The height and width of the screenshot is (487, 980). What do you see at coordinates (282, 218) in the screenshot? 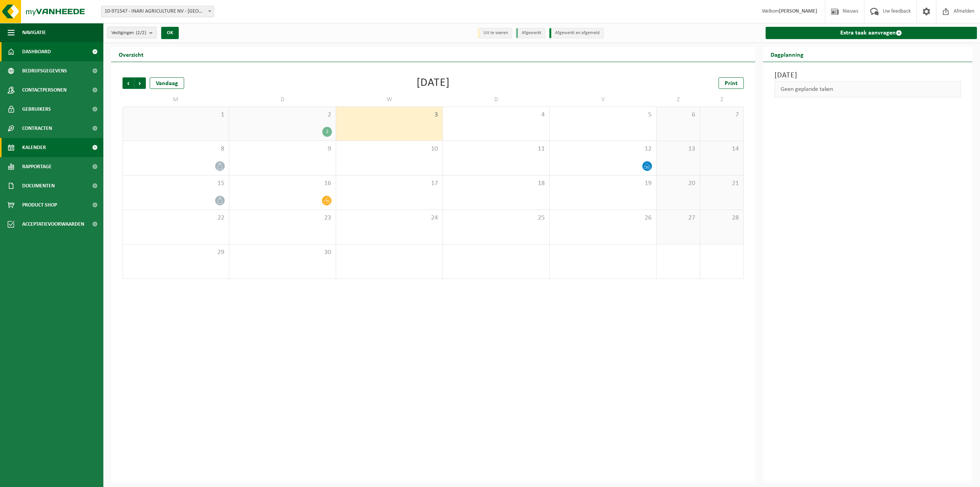
I see `span: 23` at bounding box center [282, 218].